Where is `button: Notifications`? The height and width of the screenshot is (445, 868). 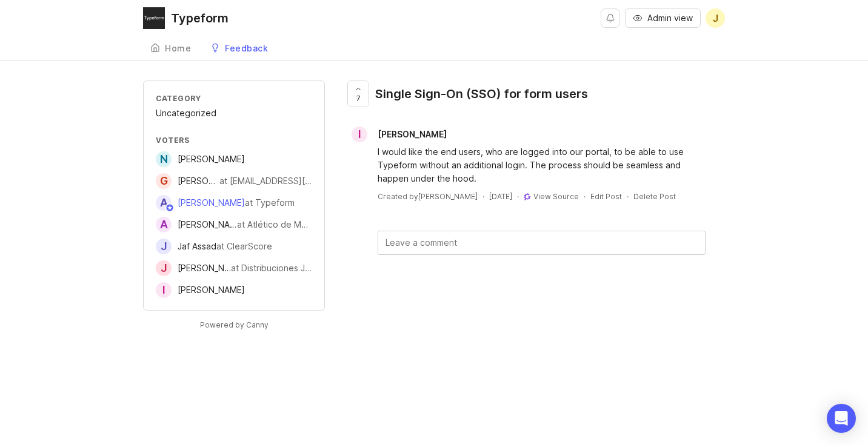
button: Notifications is located at coordinates (610, 18).